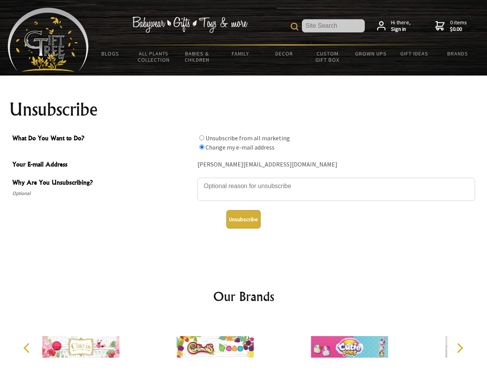 Image resolution: width=487 pixels, height=370 pixels. What do you see at coordinates (401, 26) in the screenshot?
I see `span: Hi there,` at bounding box center [401, 26].